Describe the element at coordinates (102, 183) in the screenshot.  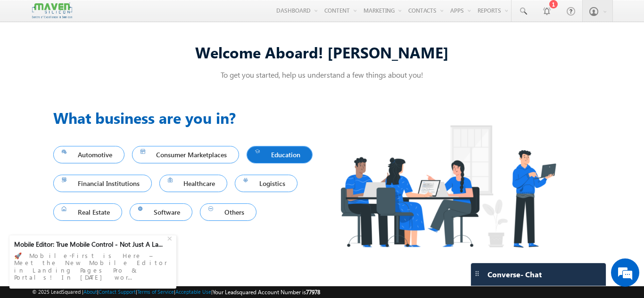
I see `span: Financial Institutions` at that location.